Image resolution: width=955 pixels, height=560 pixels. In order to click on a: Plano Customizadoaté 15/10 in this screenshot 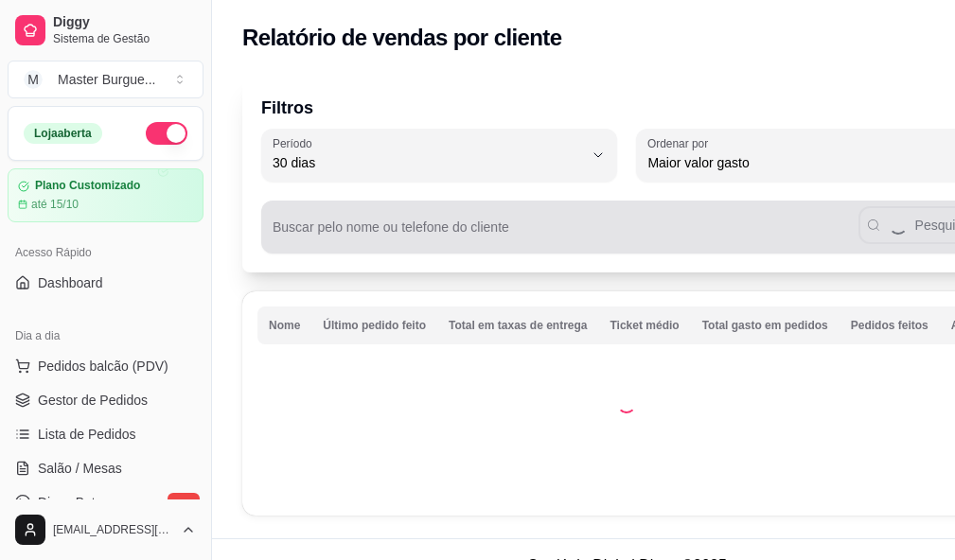, I will do `click(105, 195)`.